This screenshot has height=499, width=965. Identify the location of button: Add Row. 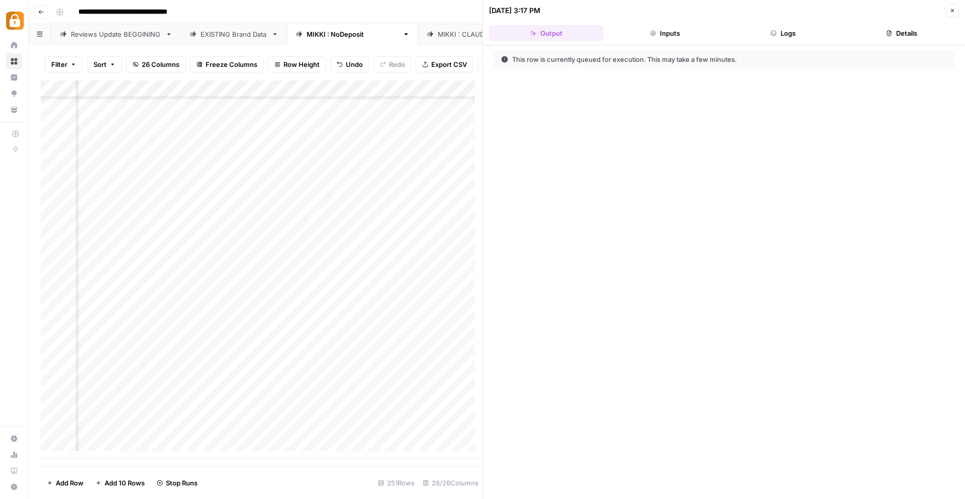
(65, 482).